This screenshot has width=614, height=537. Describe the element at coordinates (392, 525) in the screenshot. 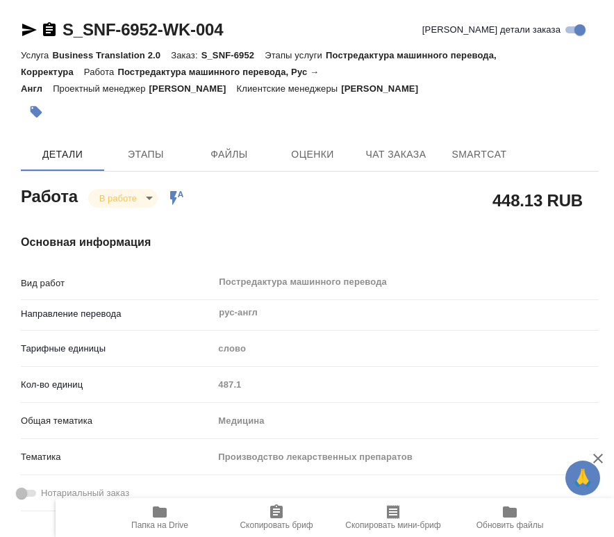

I see `span: Скопировать мини-бриф` at that location.